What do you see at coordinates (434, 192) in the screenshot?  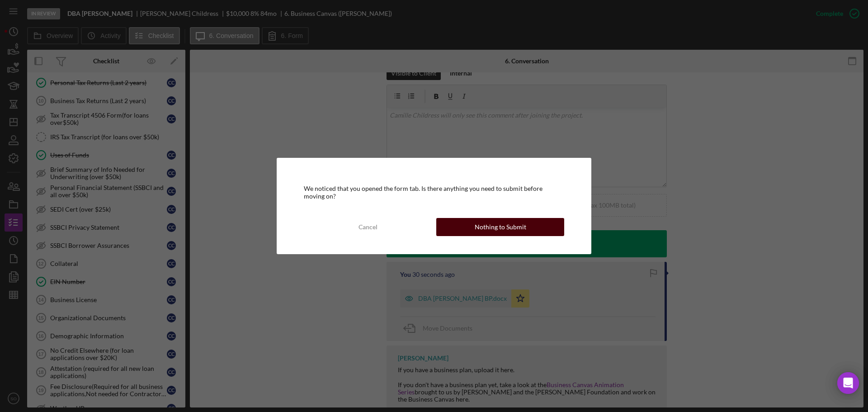 I see `div: We noticed that you opened the form tab. Is there anything you need to submit before moving on?` at bounding box center [434, 192].